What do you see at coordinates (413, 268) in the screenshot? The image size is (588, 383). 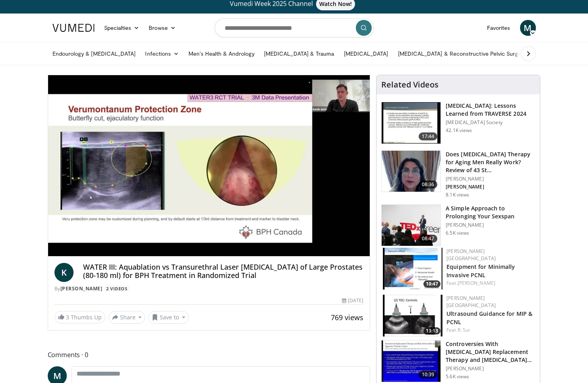 I see `img: 57193a21-700a-4103-8163-b4069ca57589.150x105_q85_crop-smart_upscale.jpg` at bounding box center [413, 268].